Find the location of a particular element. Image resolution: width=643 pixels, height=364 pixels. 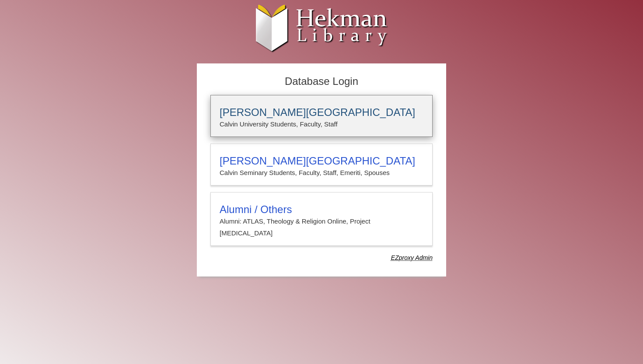

dfn: Use Alumni login is located at coordinates (412, 258).